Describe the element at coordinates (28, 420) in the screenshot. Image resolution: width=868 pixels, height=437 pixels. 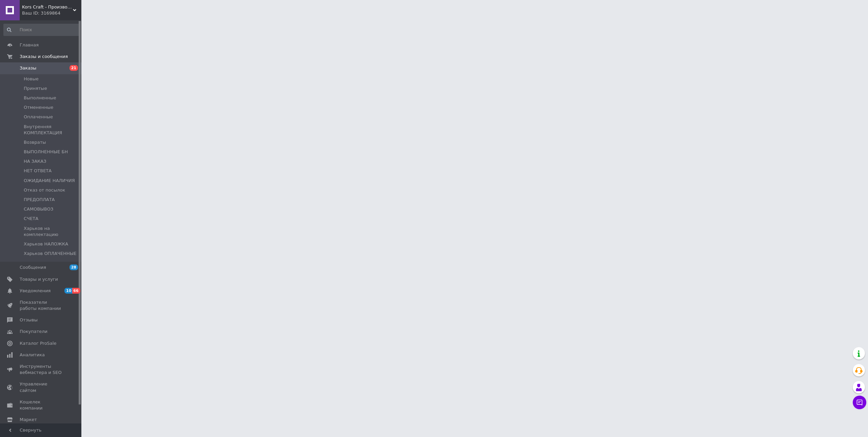
I see `span: Маркет` at that location.